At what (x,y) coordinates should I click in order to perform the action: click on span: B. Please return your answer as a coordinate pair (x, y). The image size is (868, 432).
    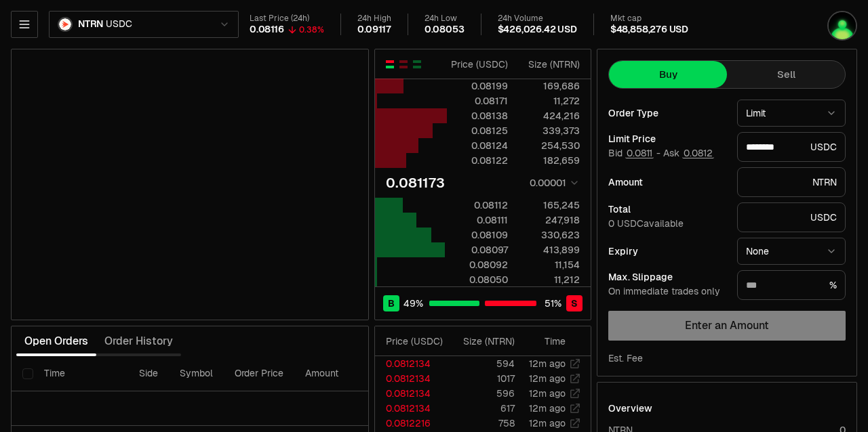
    Looking at the image, I should click on (391, 304).